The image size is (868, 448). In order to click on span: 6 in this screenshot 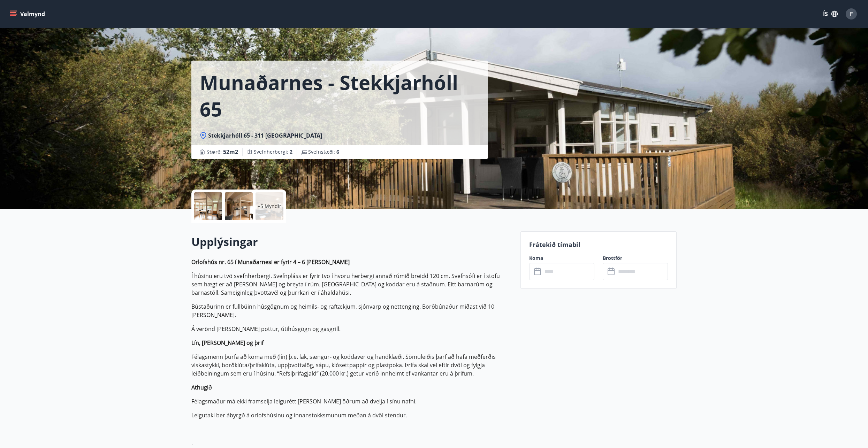, I will do `click(337, 151)`.